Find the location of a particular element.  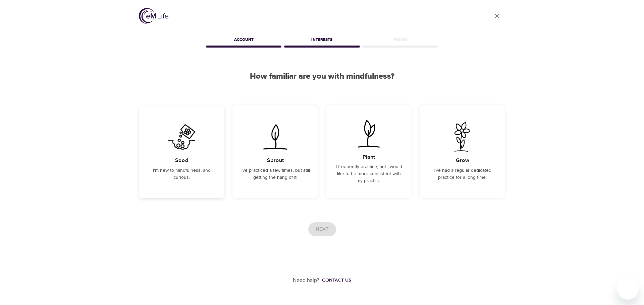

div: I frequently practice, but I would like to be more consistent with my practice.PlantI frequently ... is located at coordinates (368, 152).